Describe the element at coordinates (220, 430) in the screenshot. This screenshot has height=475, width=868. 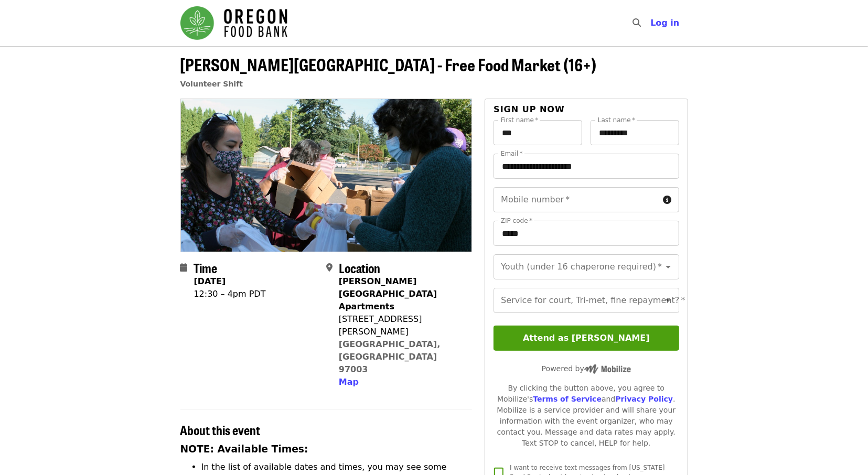
I see `span: About this event` at that location.